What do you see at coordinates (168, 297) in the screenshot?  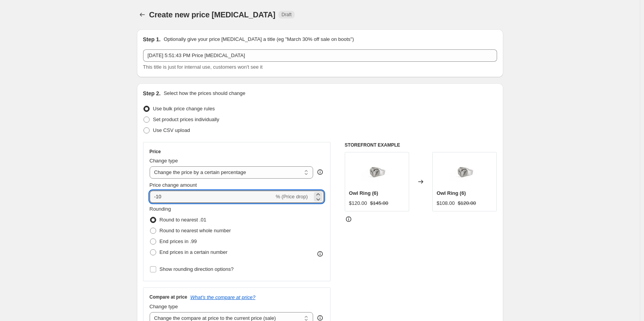 I see `h3: Compare at price` at bounding box center [168, 297].